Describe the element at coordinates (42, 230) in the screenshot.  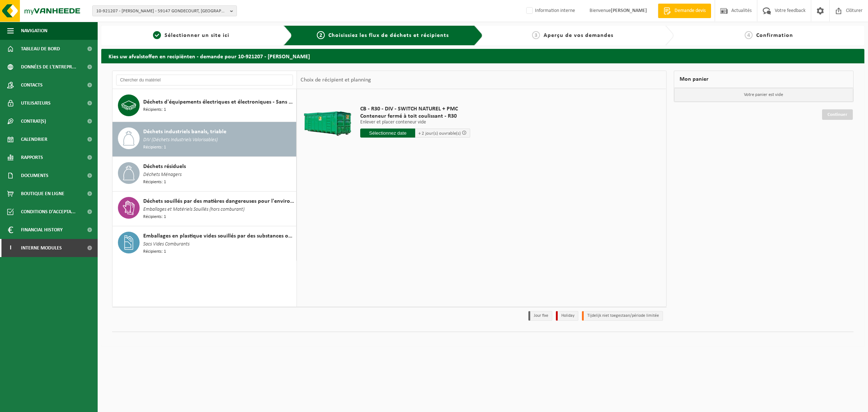
I see `span: Financial History` at that location.